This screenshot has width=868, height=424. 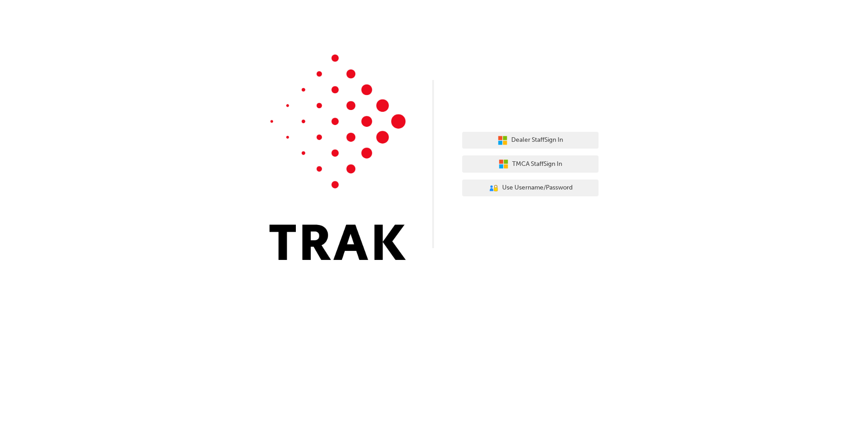 What do you see at coordinates (537, 164) in the screenshot?
I see `span: TMCA Staff Sign In` at bounding box center [537, 164].